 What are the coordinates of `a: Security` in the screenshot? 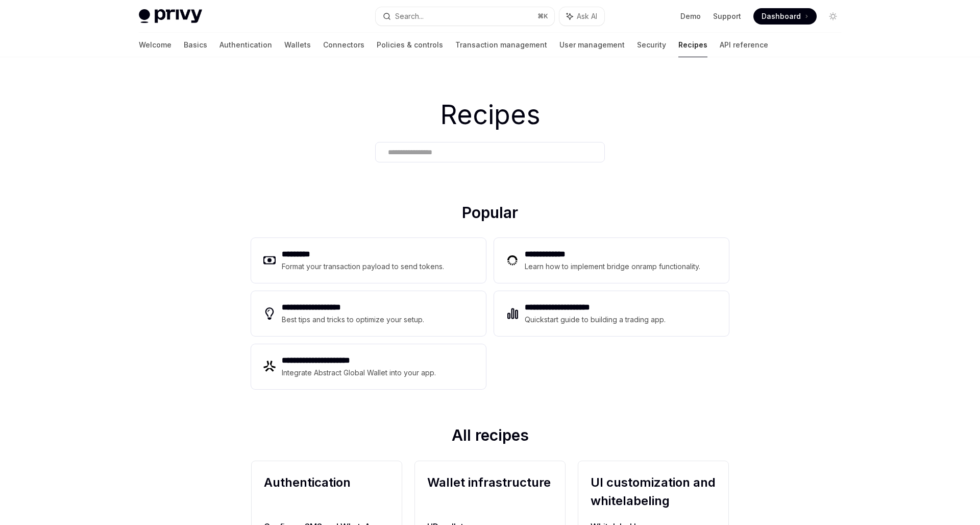 It's located at (651, 45).